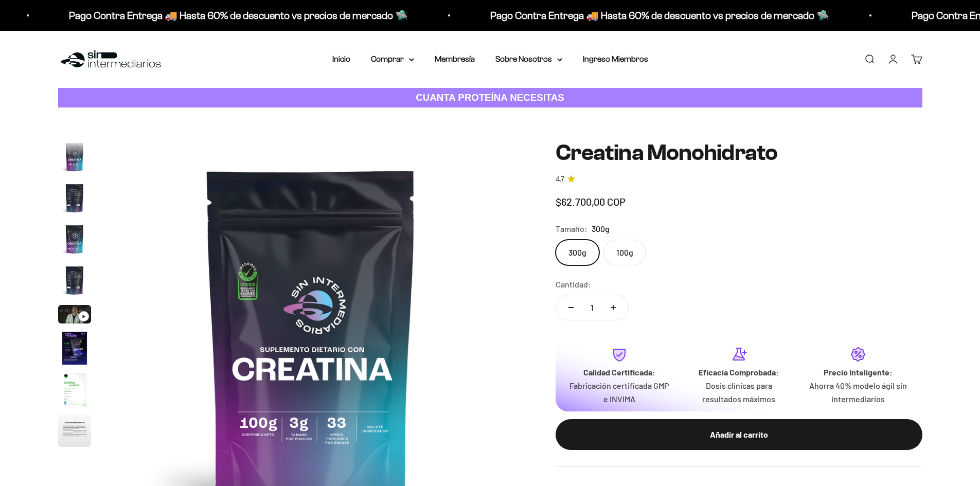 The width and height of the screenshot is (980, 486). What do you see at coordinates (74, 282) in the screenshot?
I see `button: Ir al artículo 4` at bounding box center [74, 282].